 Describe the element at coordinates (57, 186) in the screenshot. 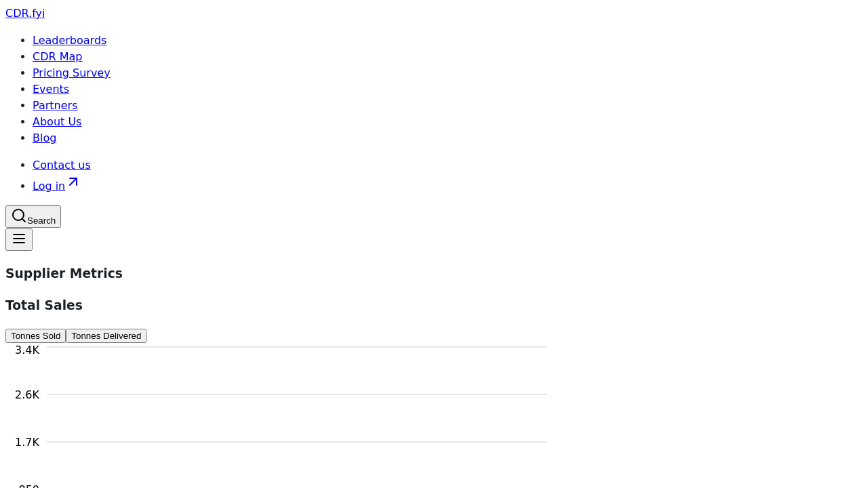

I see `span: Log in` at that location.